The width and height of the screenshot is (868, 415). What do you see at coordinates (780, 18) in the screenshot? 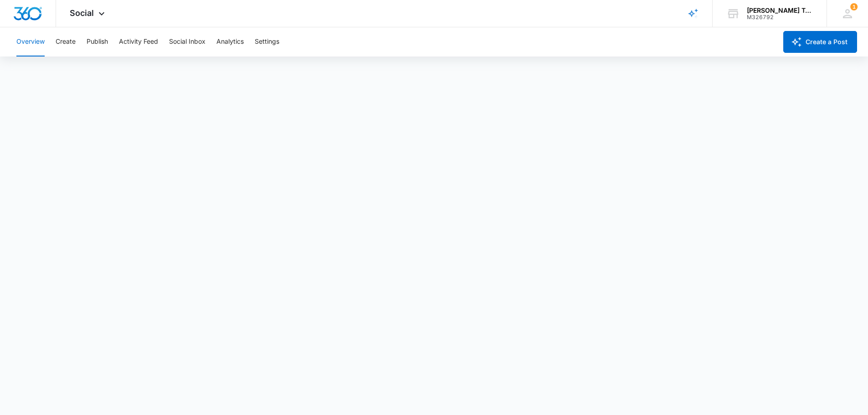
I see `div: account id` at bounding box center [780, 18].